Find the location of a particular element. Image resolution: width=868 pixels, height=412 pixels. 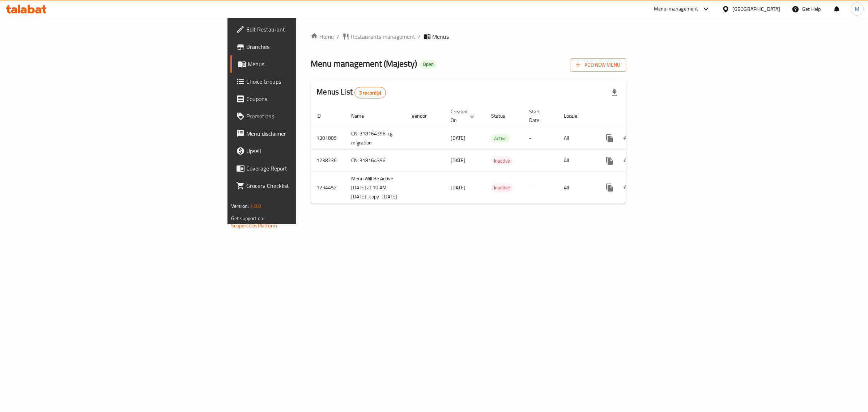

div: Menu-management is located at coordinates (676, 9).